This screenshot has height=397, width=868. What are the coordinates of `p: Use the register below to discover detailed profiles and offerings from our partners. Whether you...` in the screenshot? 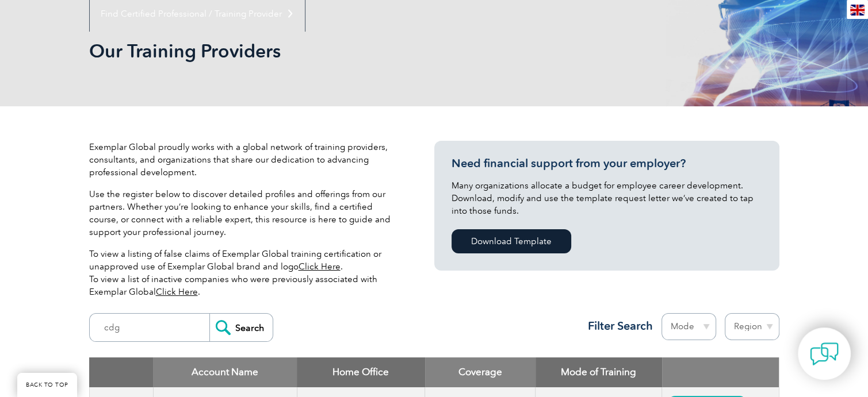 It's located at (244, 213).